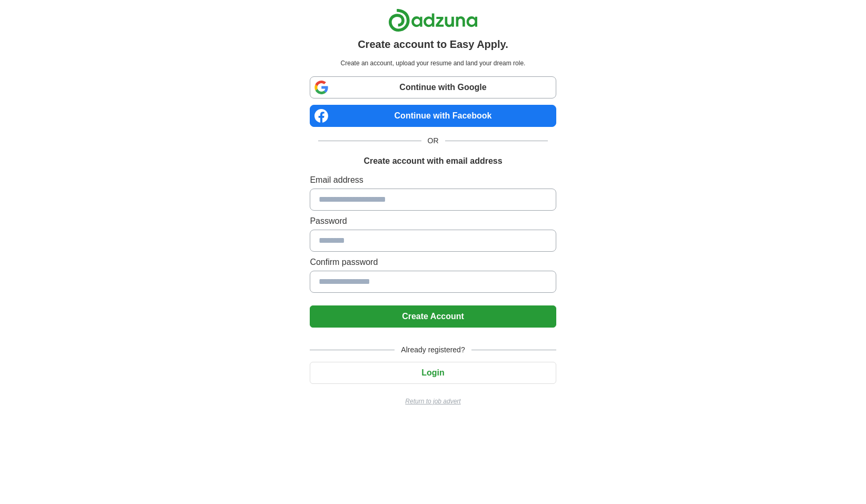 The width and height of the screenshot is (866, 504). Describe the element at coordinates (433, 44) in the screenshot. I see `h1: Create account to Easy Apply.` at that location.